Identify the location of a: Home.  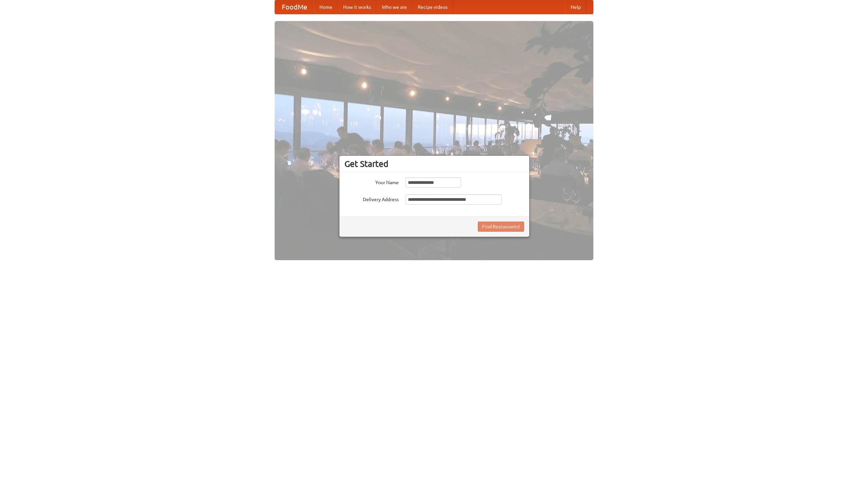
(326, 7).